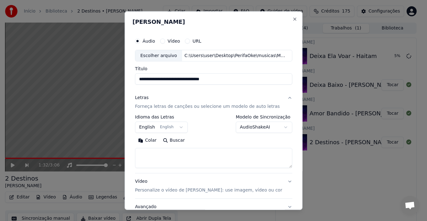 Image resolution: width=427 pixels, height=221 pixels. Describe the element at coordinates (264, 117) in the screenshot. I see `label: Modelo de Sincronização` at that location.